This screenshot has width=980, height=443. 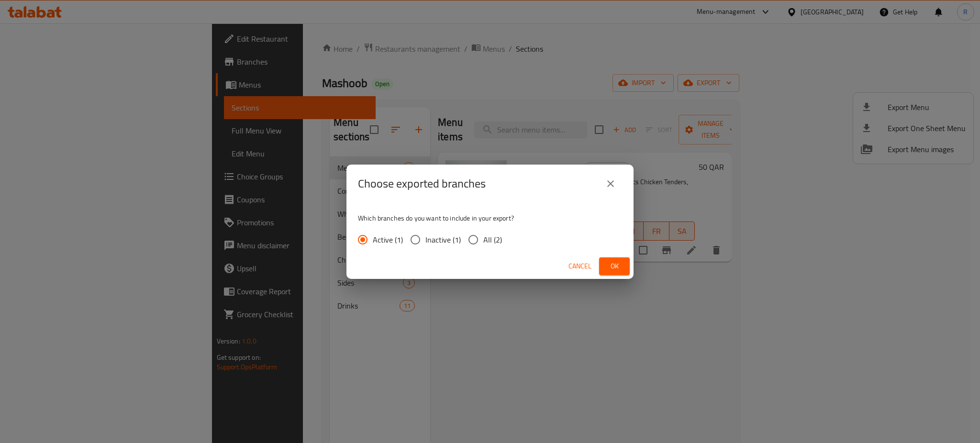 I want to click on span: Cancel, so click(x=580, y=266).